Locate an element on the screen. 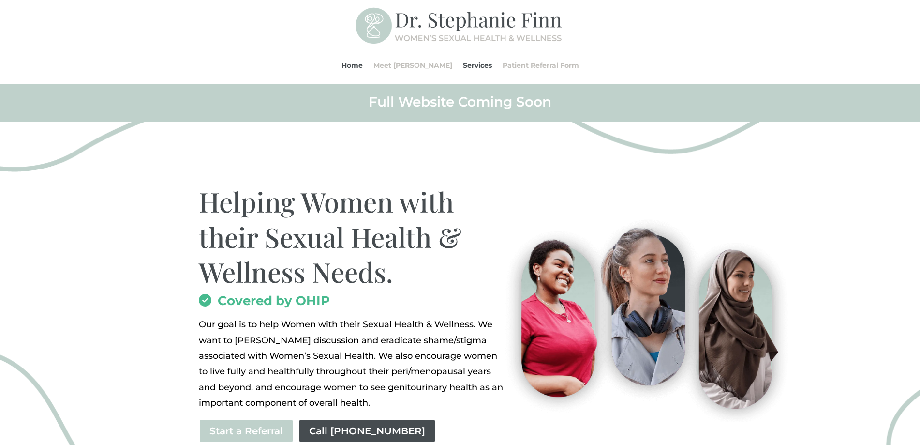 Image resolution: width=920 pixels, height=445 pixels. a: Services is located at coordinates (477, 65).